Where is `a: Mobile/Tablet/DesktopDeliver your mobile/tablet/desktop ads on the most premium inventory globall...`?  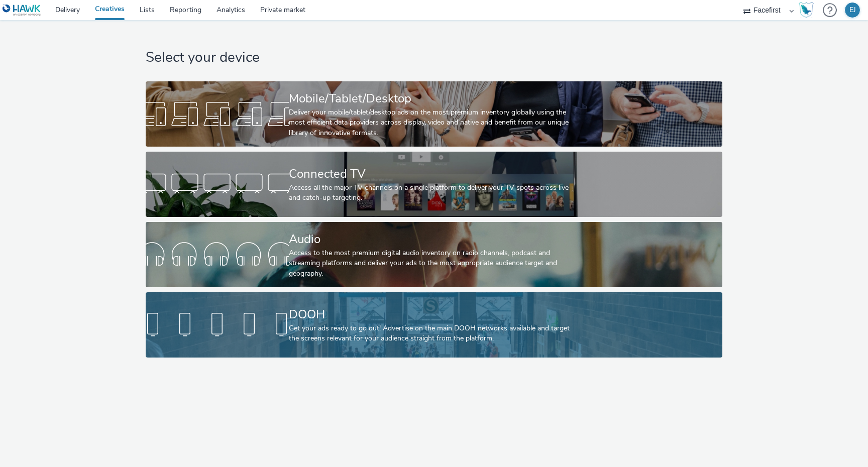
a: Mobile/Tablet/DesktopDeliver your mobile/tablet/desktop ads on the most premium inventory globall... is located at coordinates (433, 114).